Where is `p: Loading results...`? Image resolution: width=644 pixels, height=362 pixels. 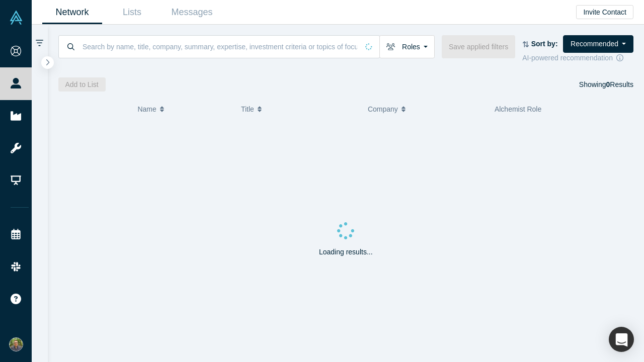
p: Loading results... is located at coordinates (346, 252).